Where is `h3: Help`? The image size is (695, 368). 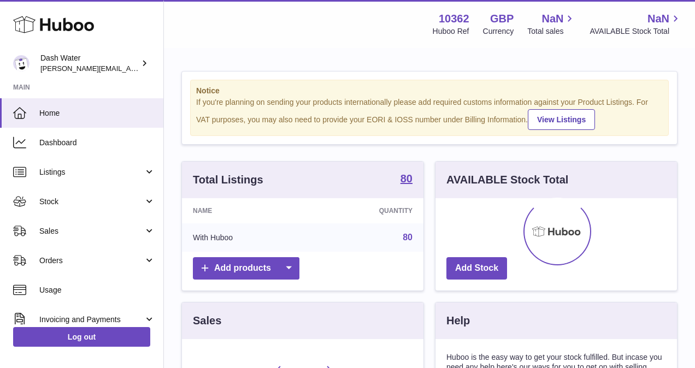 h3: Help is located at coordinates (458, 321).